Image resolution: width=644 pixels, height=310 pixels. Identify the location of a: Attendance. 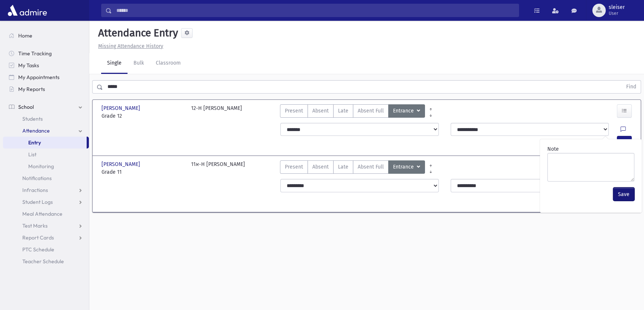
(46, 131).